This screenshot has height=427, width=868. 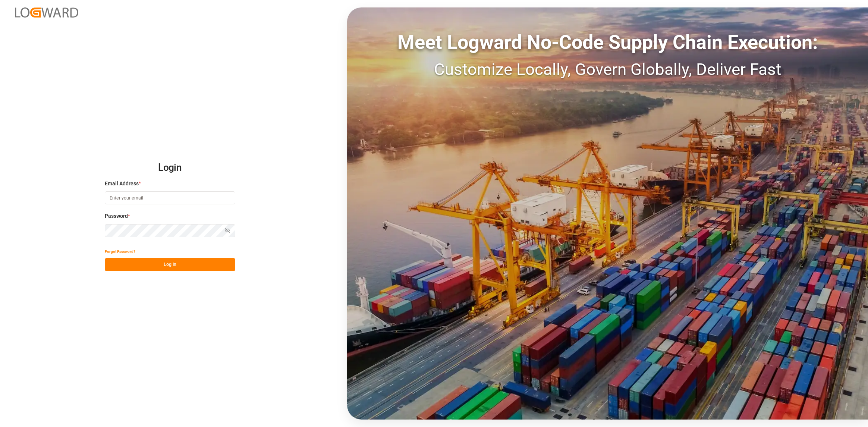 What do you see at coordinates (46, 12) in the screenshot?
I see `img: Logward_new_orange.png` at bounding box center [46, 12].